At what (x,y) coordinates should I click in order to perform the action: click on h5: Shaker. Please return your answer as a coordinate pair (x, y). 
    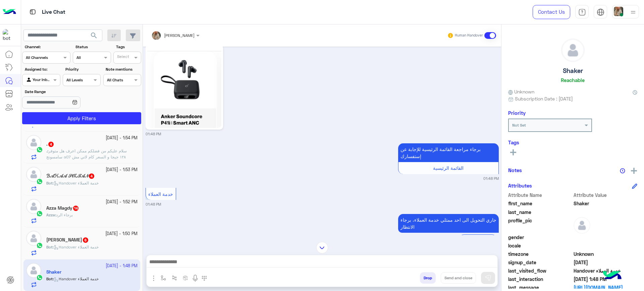
    Looking at the image, I should click on (573, 71).